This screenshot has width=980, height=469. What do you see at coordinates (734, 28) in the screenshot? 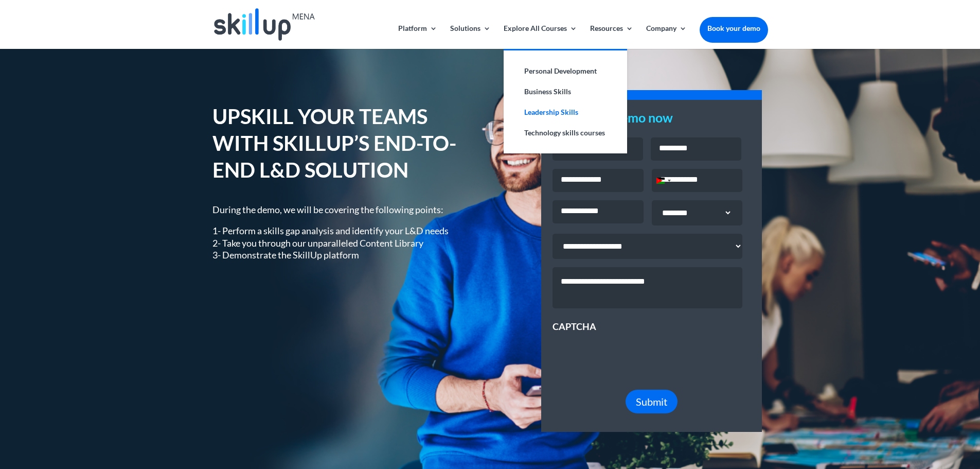
I see `a: Book your demo` at bounding box center [734, 28].